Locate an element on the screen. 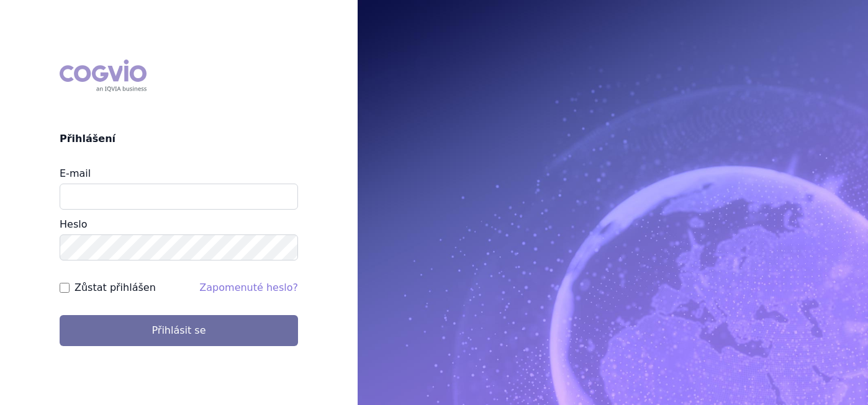 This screenshot has height=405, width=868. a: Zapomenuté heslo? is located at coordinates (249, 288).